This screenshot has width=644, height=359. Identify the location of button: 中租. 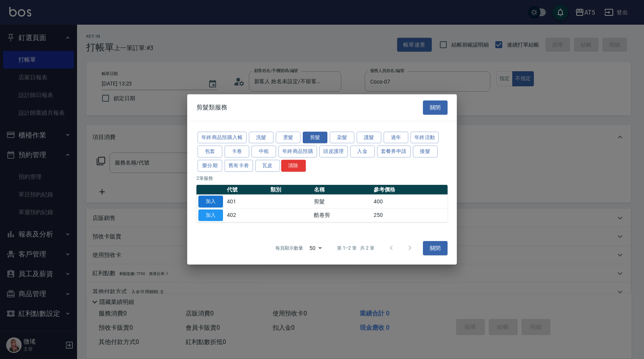
(264, 151).